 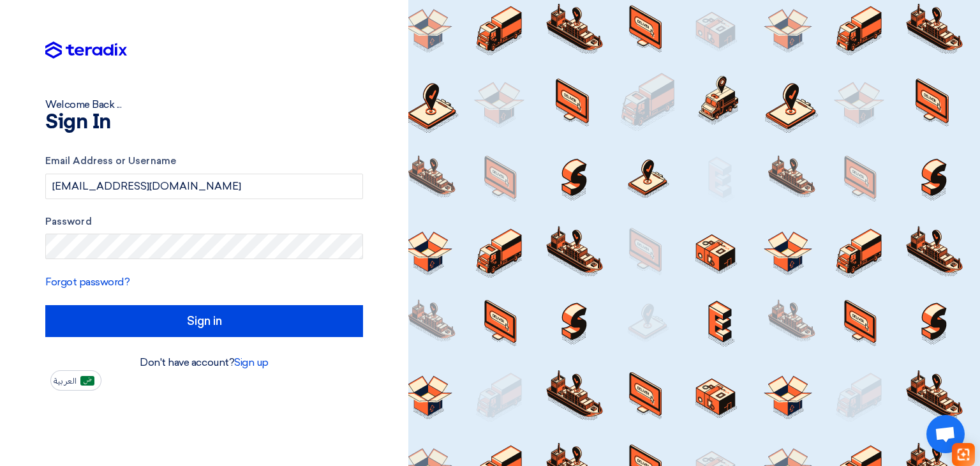 I want to click on a: Sign up, so click(x=251, y=362).